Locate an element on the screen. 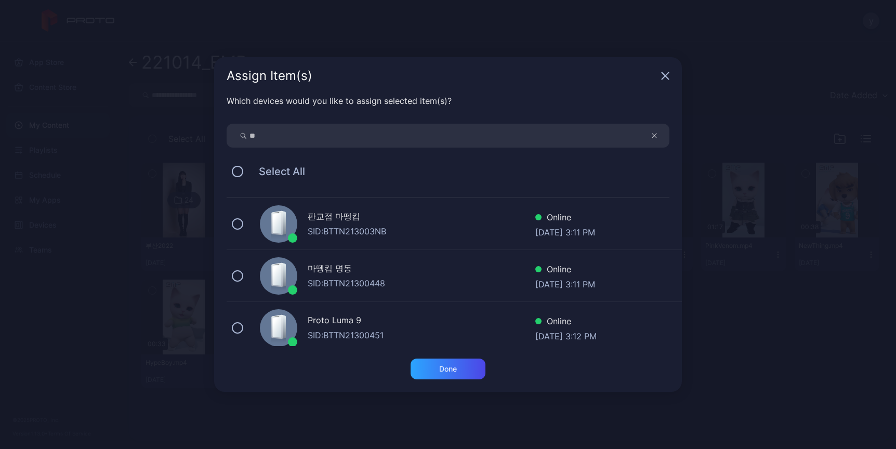 This screenshot has height=449, width=896. div: Which devices would you like to assign selected item(s)? is located at coordinates (448, 101).